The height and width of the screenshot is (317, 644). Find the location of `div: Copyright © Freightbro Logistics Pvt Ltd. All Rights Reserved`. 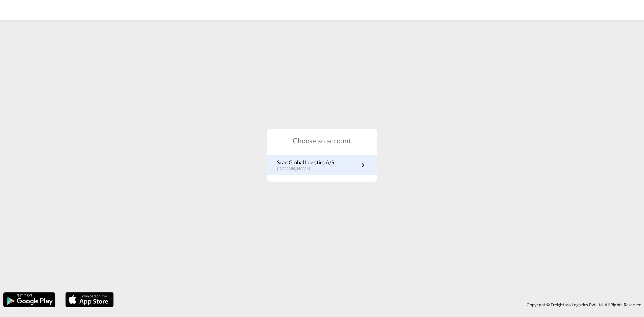

div: Copyright © Freightbro Logistics Pvt Ltd. All Rights Reserved is located at coordinates (381, 304).